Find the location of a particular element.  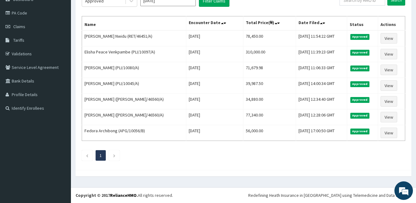

th: Total Price(₦) is located at coordinates (270, 23).